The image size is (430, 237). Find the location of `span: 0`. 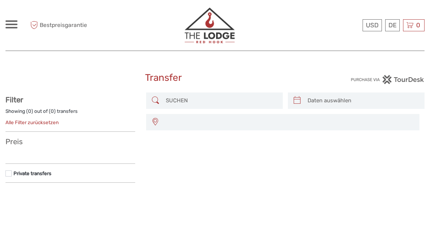

span: 0 is located at coordinates (418, 25).